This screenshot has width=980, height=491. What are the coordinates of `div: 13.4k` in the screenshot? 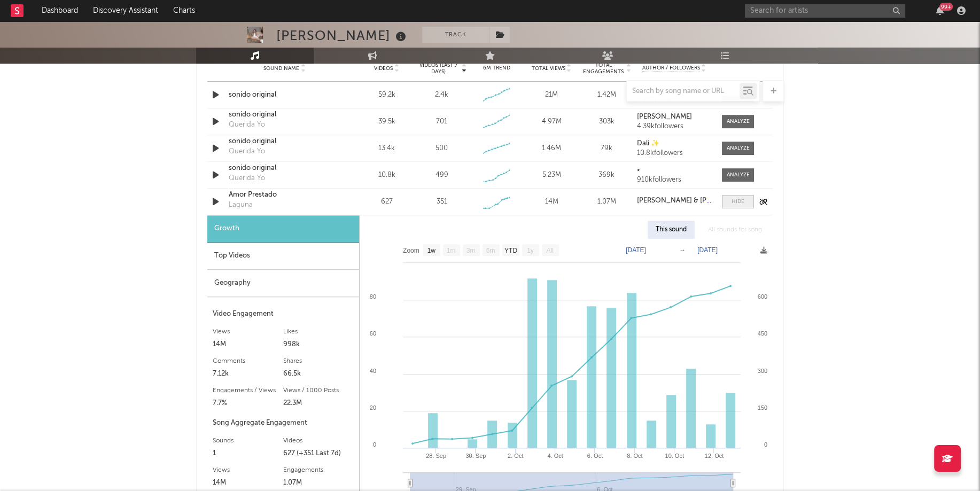 It's located at (386, 148).